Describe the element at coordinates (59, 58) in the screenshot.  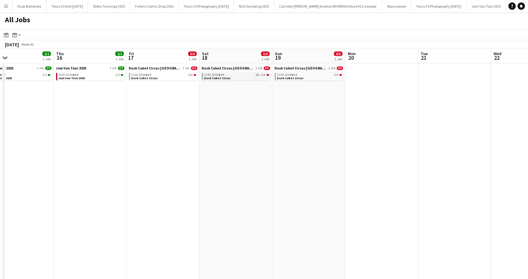
I see `span: 16` at that location.